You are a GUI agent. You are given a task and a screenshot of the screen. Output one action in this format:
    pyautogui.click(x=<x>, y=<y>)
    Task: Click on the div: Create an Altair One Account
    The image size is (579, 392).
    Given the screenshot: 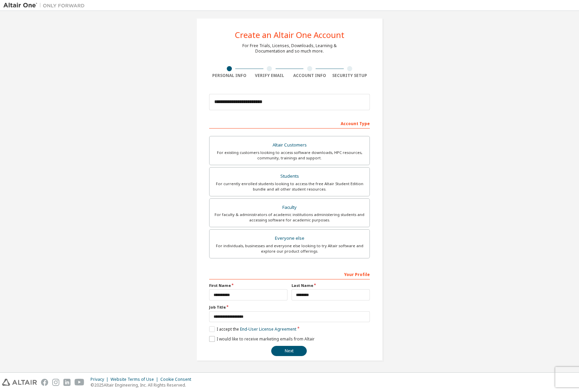 What is the action you would take?
    pyautogui.click(x=290, y=35)
    